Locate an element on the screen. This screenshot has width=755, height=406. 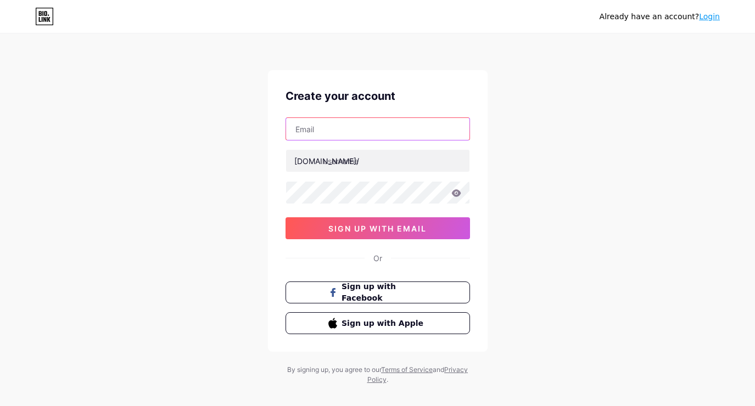
input: Email is located at coordinates (378, 129).